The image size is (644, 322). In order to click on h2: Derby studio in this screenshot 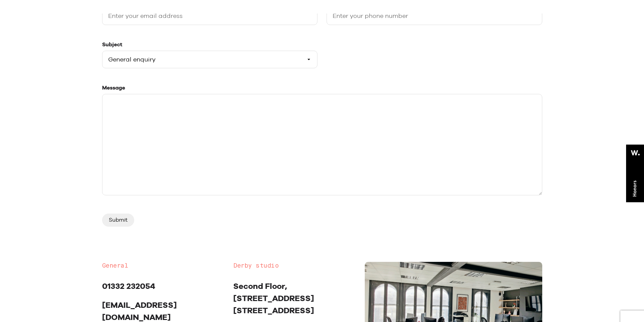, I will do `click(294, 265)`.